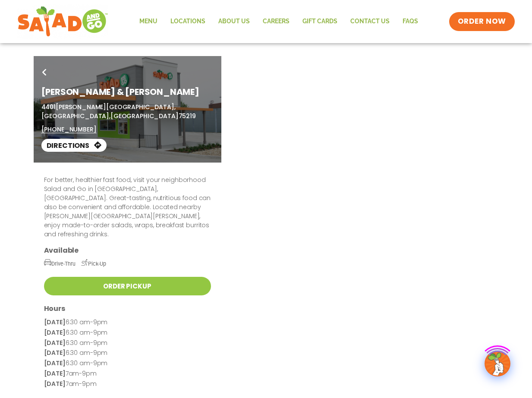  What do you see at coordinates (48, 107) in the screenshot?
I see `span: 4401` at bounding box center [48, 107].